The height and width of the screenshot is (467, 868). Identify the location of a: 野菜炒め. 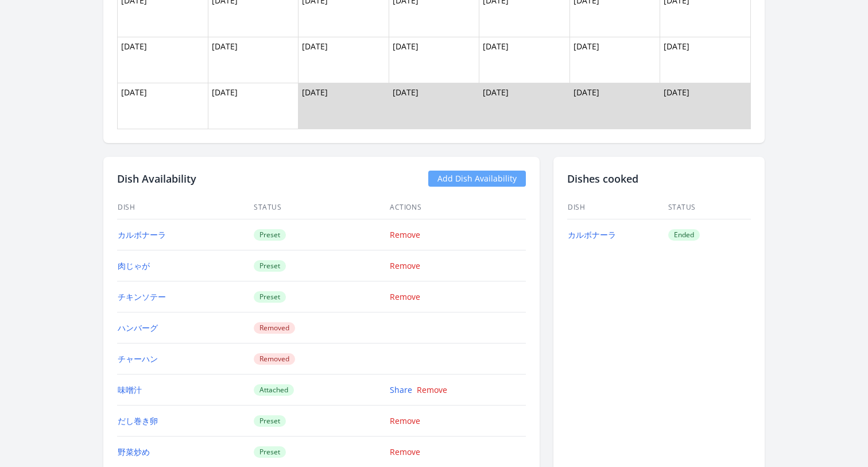
(133, 452).